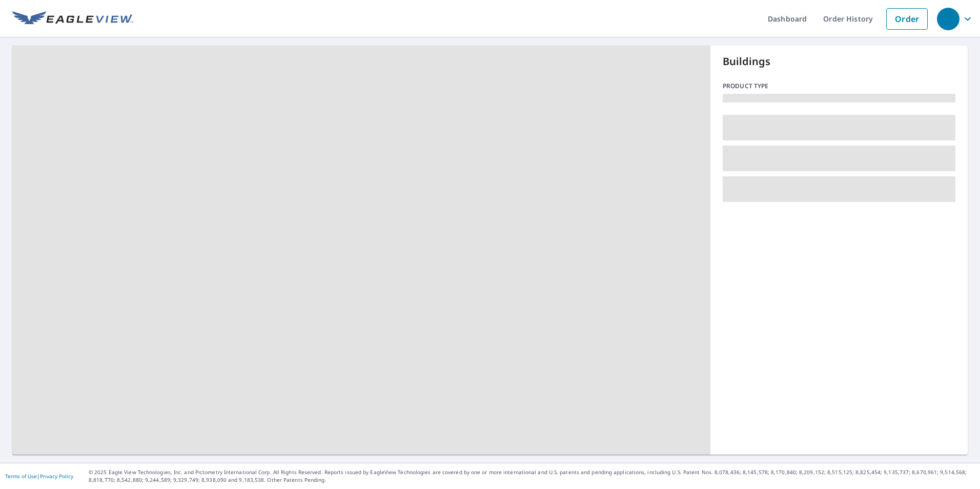 This screenshot has width=980, height=489. Describe the element at coordinates (906, 19) in the screenshot. I see `a: Order` at that location.